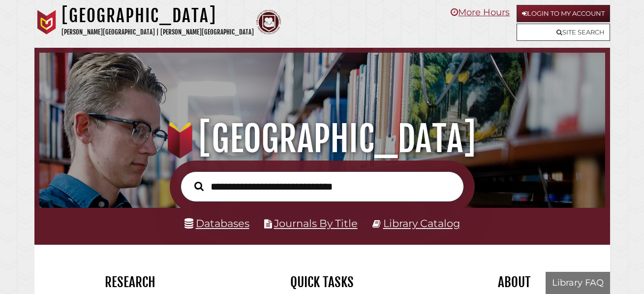 This screenshot has height=294, width=644. Describe the element at coordinates (563, 32) in the screenshot. I see `a: Site Search` at that location.